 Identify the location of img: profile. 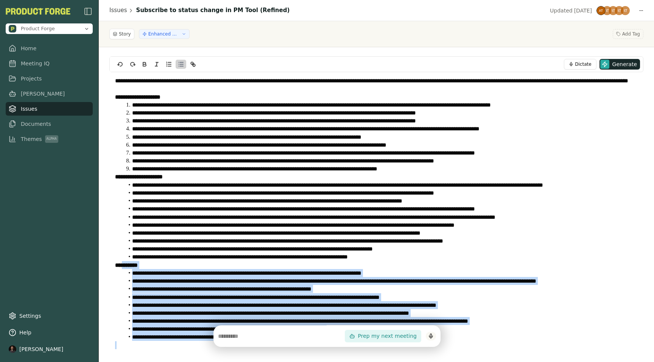
(12, 349).